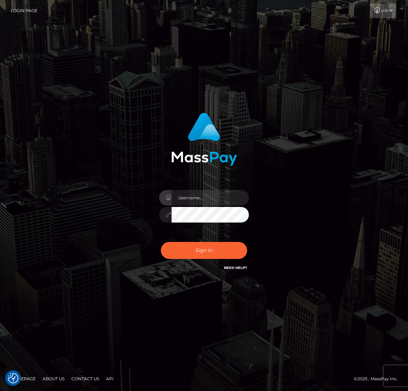 The height and width of the screenshot is (391, 408). What do you see at coordinates (110, 379) in the screenshot?
I see `a: API` at bounding box center [110, 379].